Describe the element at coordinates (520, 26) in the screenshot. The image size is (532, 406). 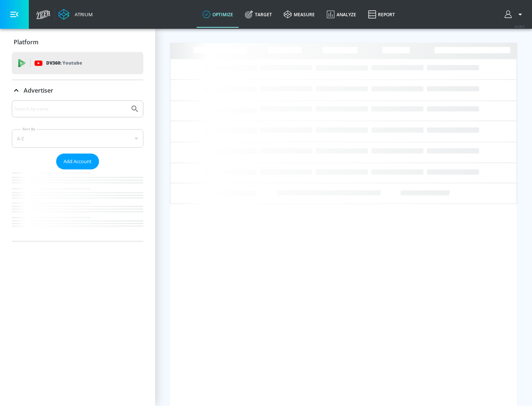
I see `span: v 4.28.0` at that location.